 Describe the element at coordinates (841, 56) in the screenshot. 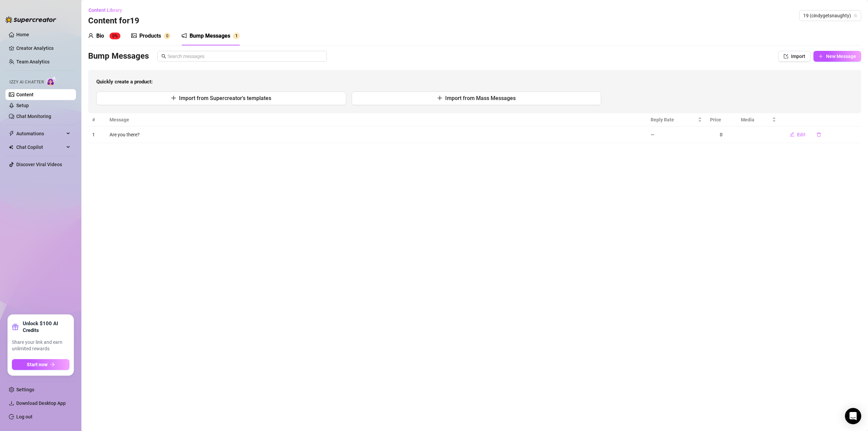

I see `span: New Message` at that location.